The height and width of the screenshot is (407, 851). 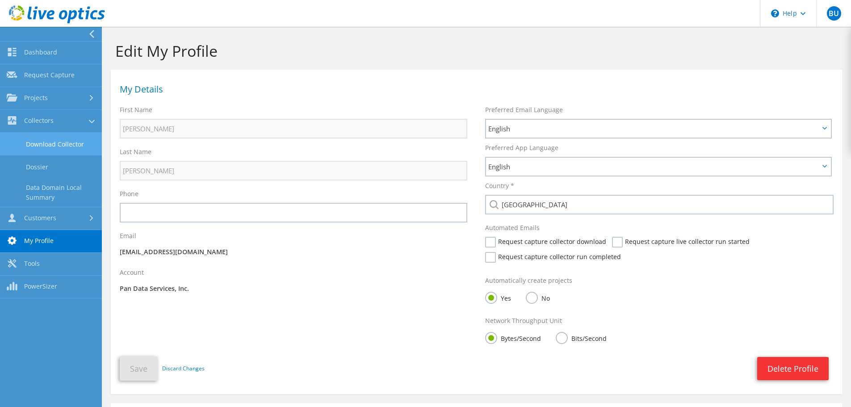 I want to click on label: Yes, so click(x=498, y=297).